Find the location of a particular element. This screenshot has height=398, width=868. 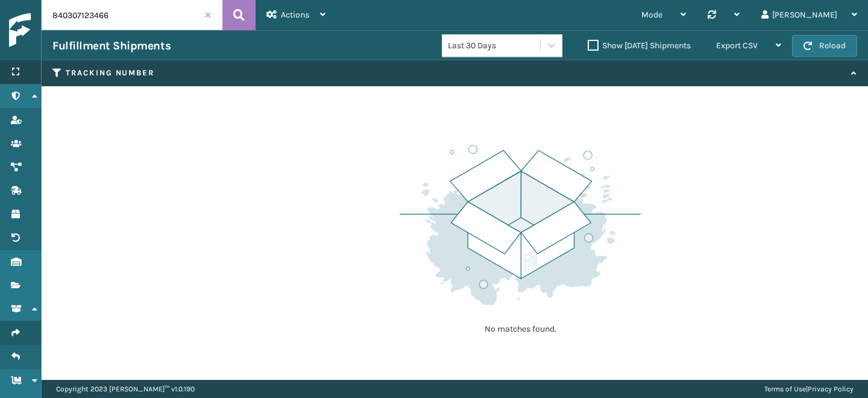

span: Mode is located at coordinates (651, 14).